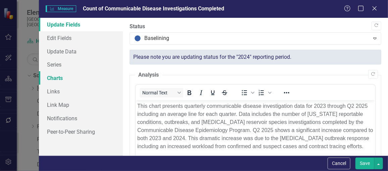  I want to click on div: Numbered list, so click(264, 93).